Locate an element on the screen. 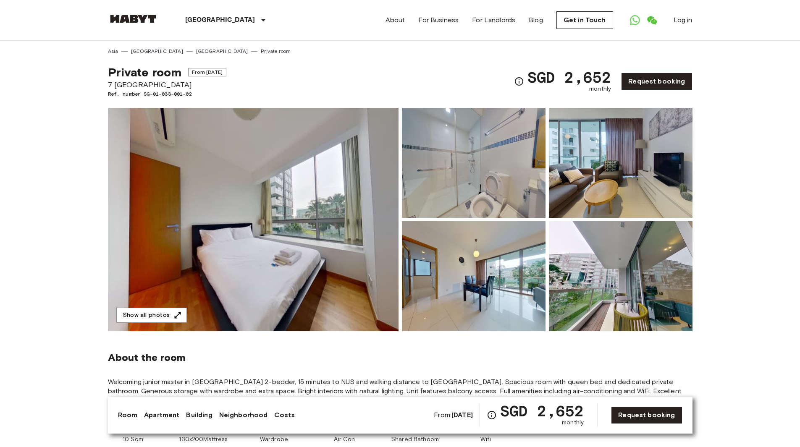  a: For Business is located at coordinates (439, 20).